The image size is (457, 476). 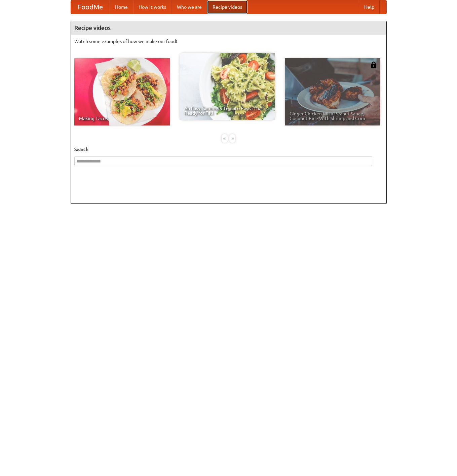 I want to click on p: Watch some examples of how we make our food!, so click(x=229, y=41).